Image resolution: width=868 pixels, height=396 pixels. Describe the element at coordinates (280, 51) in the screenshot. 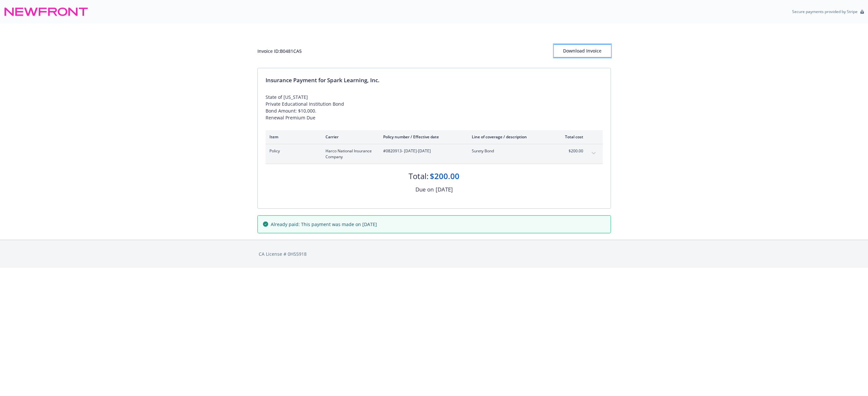

I see `div: Invoice ID: B0481CA5` at that location.